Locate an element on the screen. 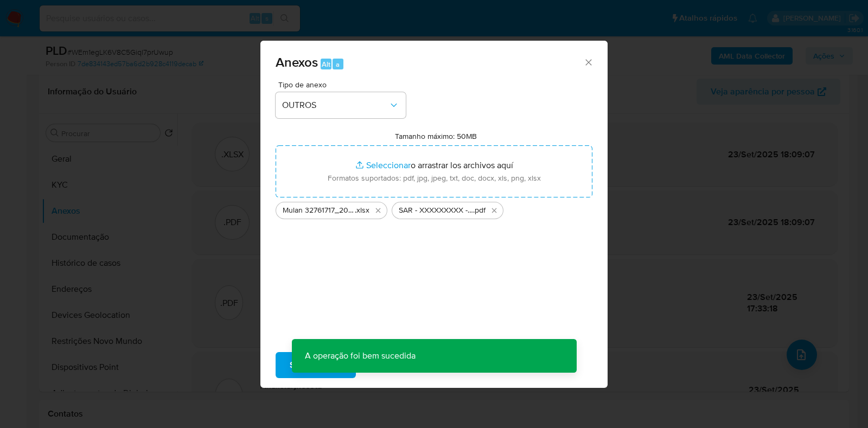 This screenshot has height=428, width=868. button: Cerrar is located at coordinates (588, 62).